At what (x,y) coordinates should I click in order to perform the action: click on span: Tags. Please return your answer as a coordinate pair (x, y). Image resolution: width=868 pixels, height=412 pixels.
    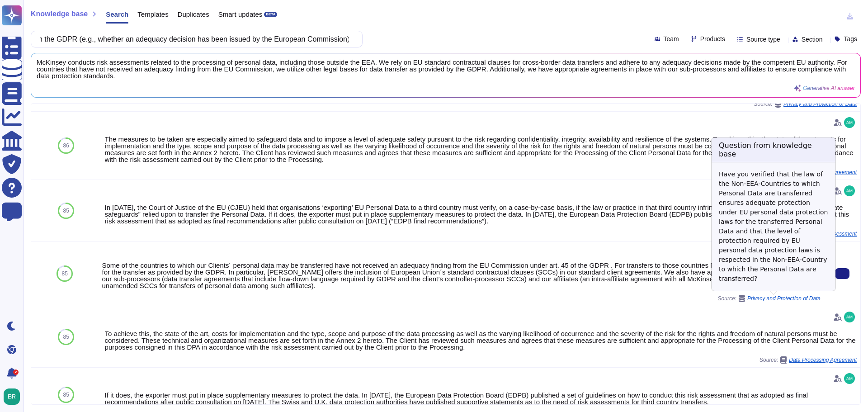
    Looking at the image, I should click on (851, 39).